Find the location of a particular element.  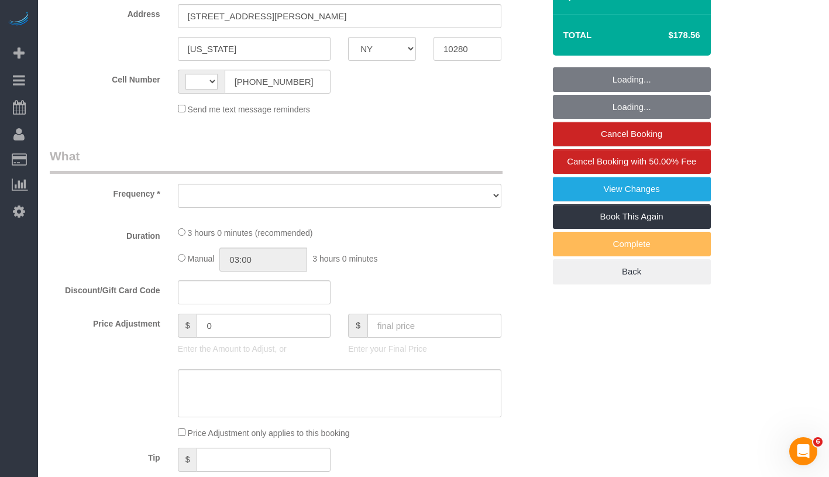

label: Tip is located at coordinates (105, 455).